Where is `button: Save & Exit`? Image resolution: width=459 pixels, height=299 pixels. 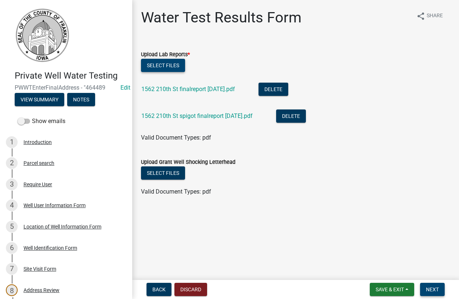 button: Save & Exit is located at coordinates (392, 290).